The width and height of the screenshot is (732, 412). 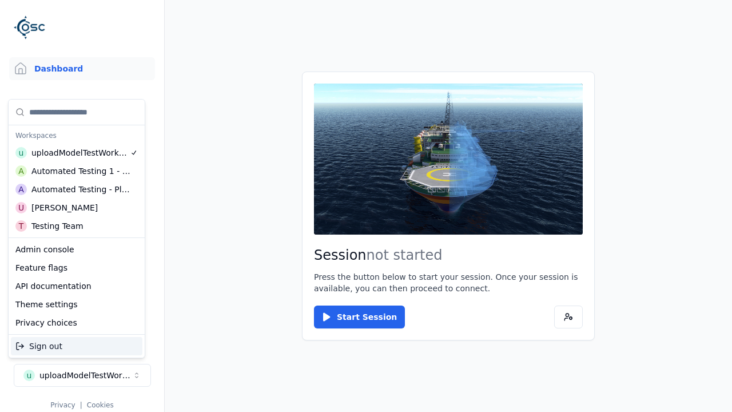 What do you see at coordinates (77, 136) in the screenshot?
I see `div: Workspaces` at bounding box center [77, 136].